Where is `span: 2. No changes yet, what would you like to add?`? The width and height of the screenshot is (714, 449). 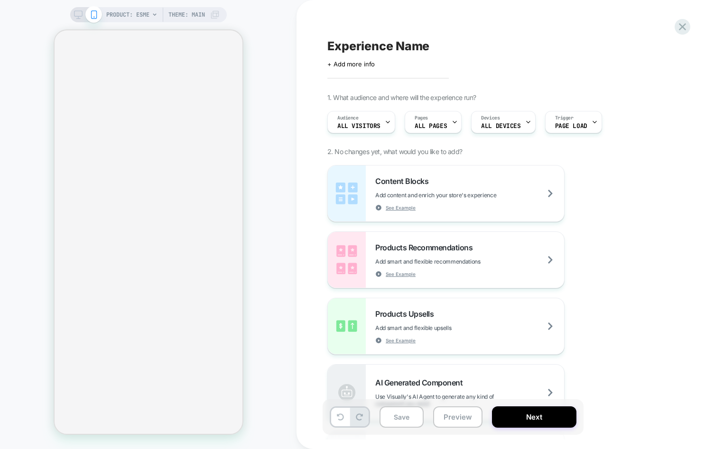 span: 2. No changes yet, what would you like to add? is located at coordinates (395, 151).